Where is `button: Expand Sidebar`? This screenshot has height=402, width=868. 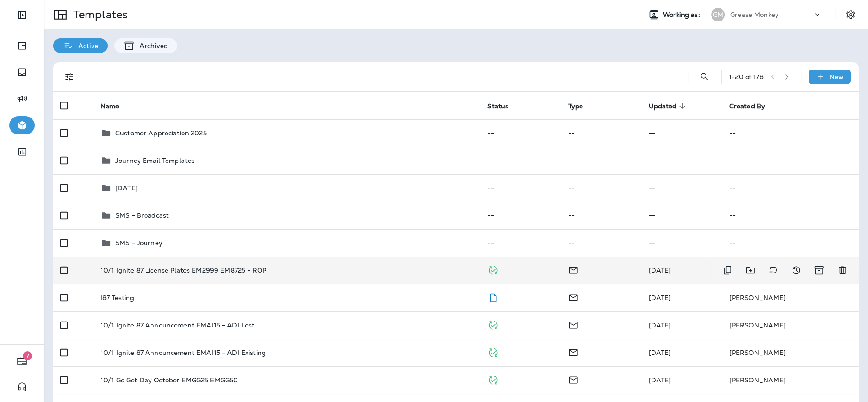
button: Expand Sidebar is located at coordinates (22, 15).